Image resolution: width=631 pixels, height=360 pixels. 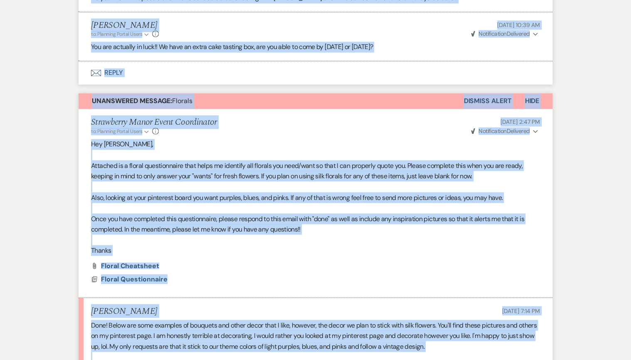 What do you see at coordinates (316, 171) in the screenshot?
I see `p: Attached is a floral questionnaire that helps me identify all florals you need/want so that I can...` at bounding box center [316, 171].